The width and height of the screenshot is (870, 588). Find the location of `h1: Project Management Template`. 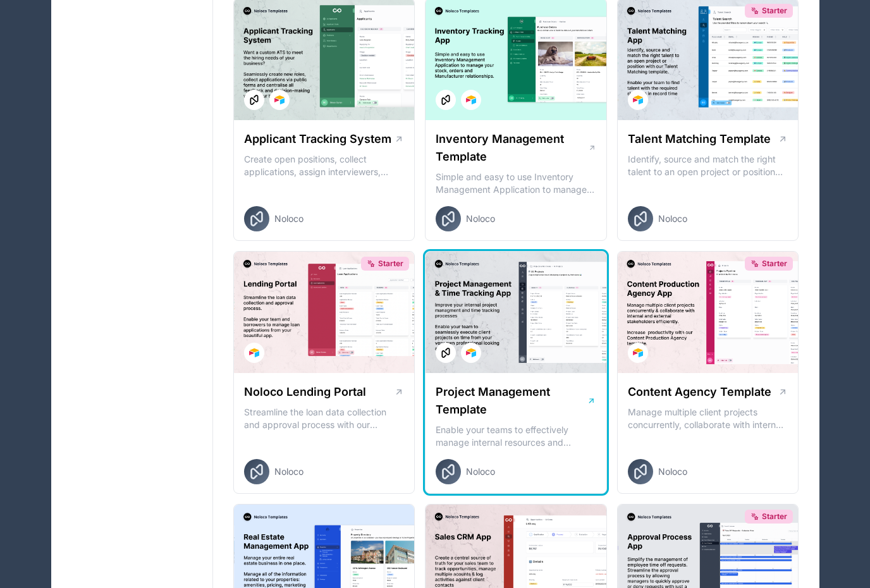

h1: Project Management Template is located at coordinates (511, 401).